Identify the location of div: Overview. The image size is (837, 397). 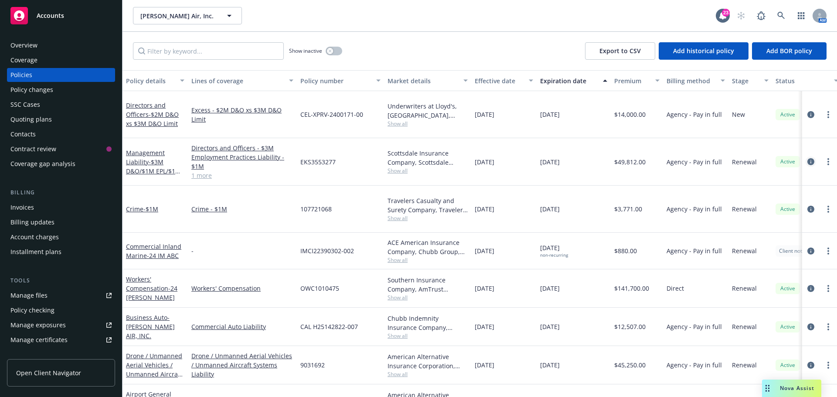
(24, 45).